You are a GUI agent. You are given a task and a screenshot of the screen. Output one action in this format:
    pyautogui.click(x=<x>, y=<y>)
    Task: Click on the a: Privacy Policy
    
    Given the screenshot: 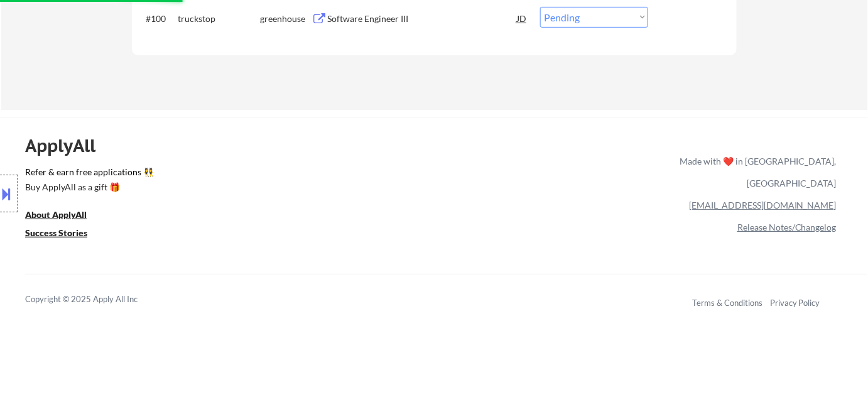 What is the action you would take?
    pyautogui.click(x=795, y=303)
    